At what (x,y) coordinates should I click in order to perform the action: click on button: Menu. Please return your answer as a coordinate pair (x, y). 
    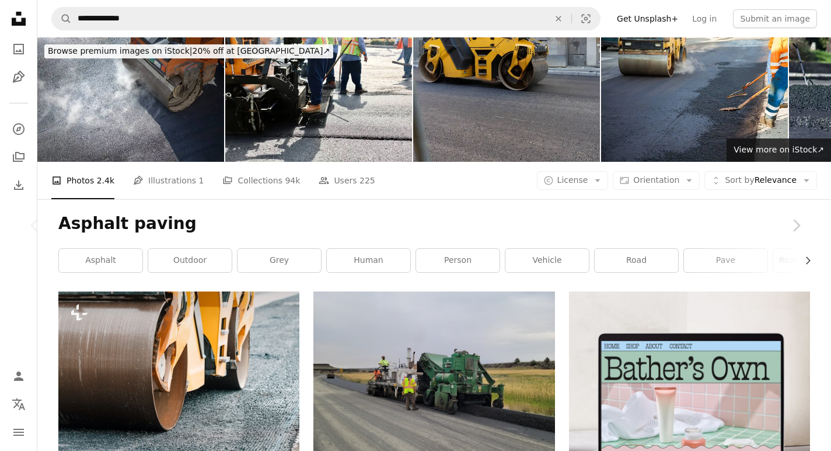
    Looking at the image, I should click on (19, 432).